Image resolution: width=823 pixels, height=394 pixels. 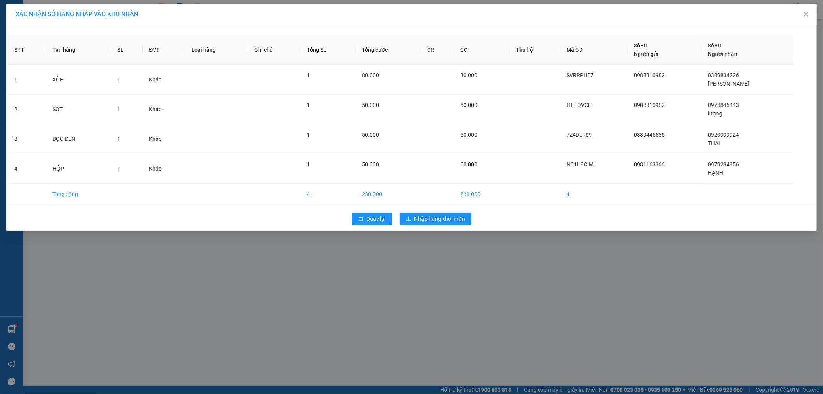 What do you see at coordinates (164, 50) in the screenshot?
I see `th: ĐVT` at bounding box center [164, 50].